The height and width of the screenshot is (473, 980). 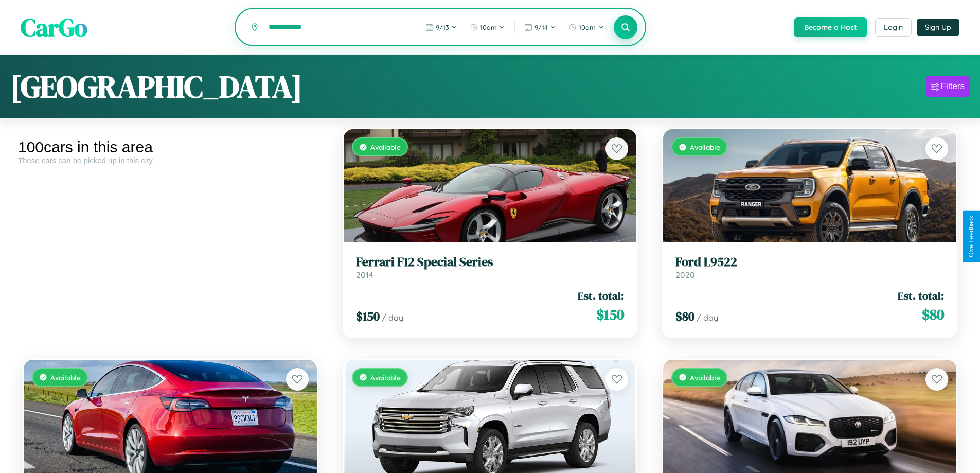 I want to click on div: Give Feedback, so click(x=972, y=236).